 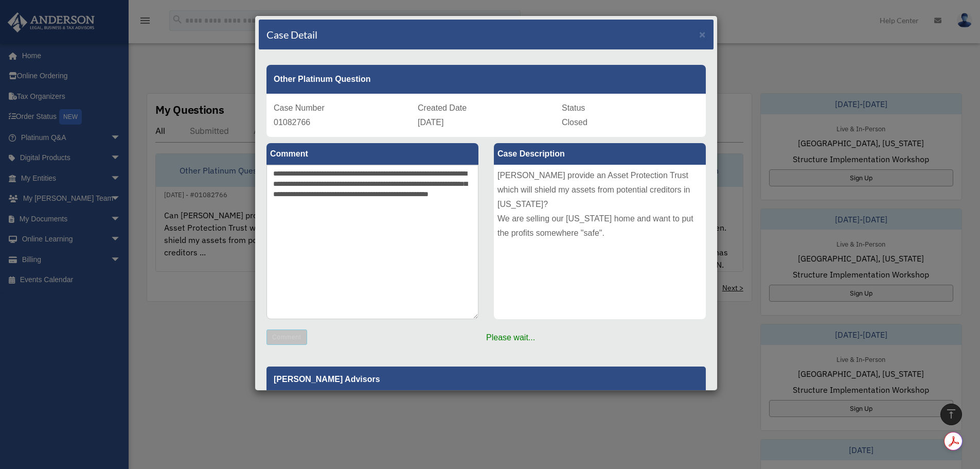 I want to click on button: Close, so click(x=702, y=34).